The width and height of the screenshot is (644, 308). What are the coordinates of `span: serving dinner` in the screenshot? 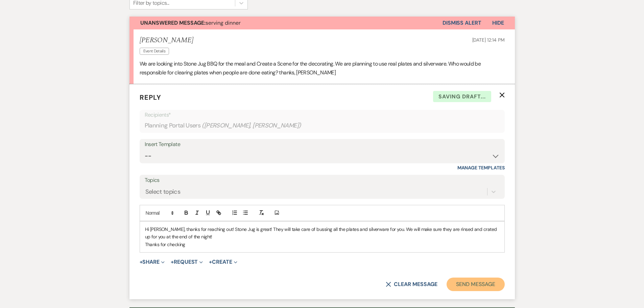 It's located at (190, 23).